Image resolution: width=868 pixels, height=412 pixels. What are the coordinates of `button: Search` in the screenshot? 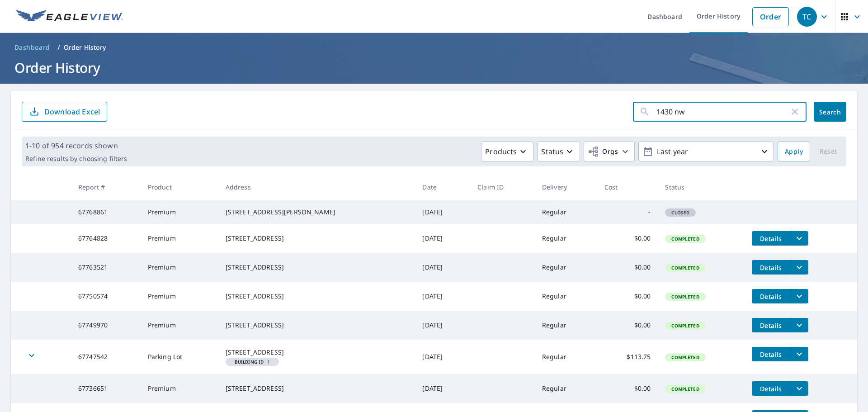 It's located at (830, 112).